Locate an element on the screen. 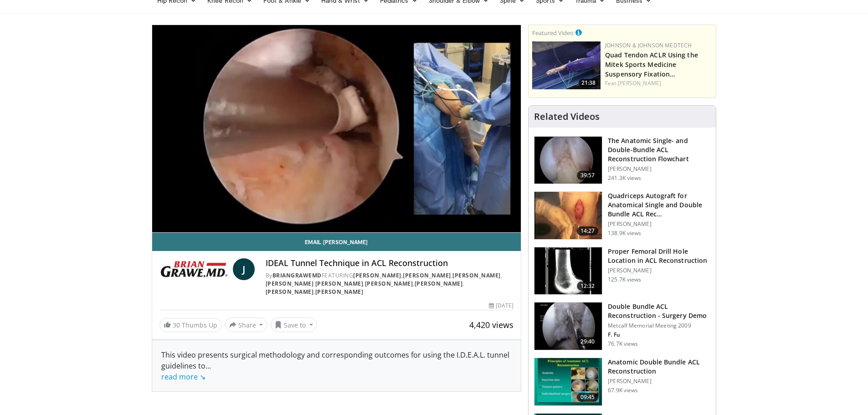 The image size is (868, 415). p: 67.9K views is located at coordinates (623, 390).